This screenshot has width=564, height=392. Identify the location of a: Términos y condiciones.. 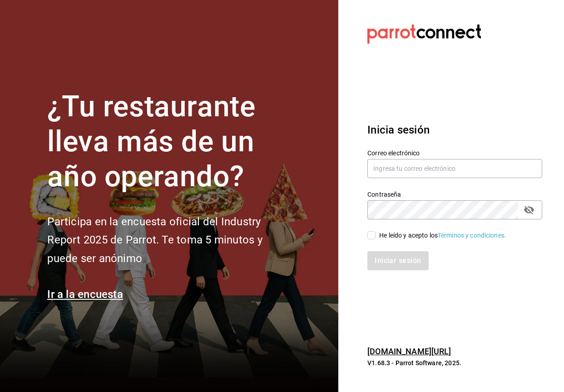
(472, 236).